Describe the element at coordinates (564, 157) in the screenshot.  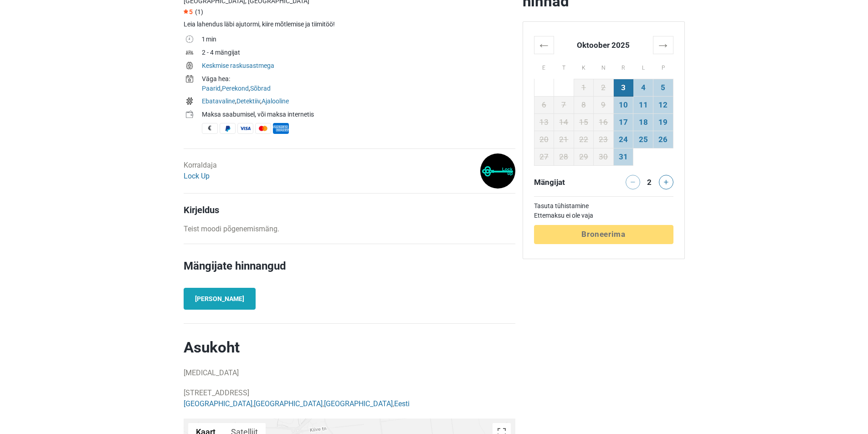
I see `td: 28` at that location.